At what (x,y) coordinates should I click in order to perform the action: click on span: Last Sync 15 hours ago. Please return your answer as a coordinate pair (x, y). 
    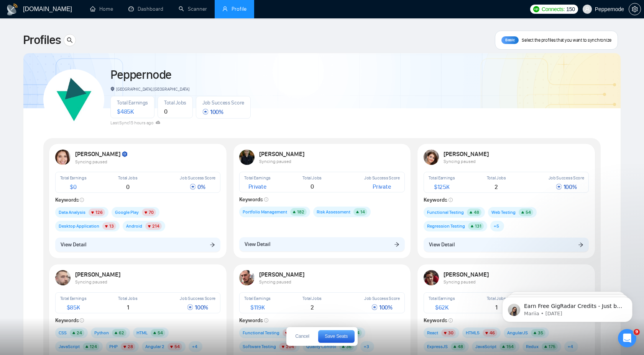
    Looking at the image, I should click on (135, 123).